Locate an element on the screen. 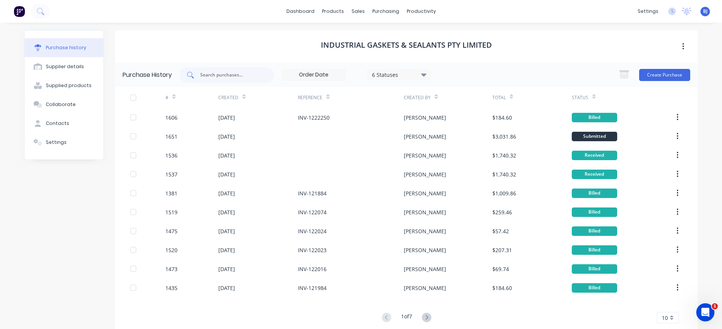  div: 1536 is located at coordinates (171, 155).